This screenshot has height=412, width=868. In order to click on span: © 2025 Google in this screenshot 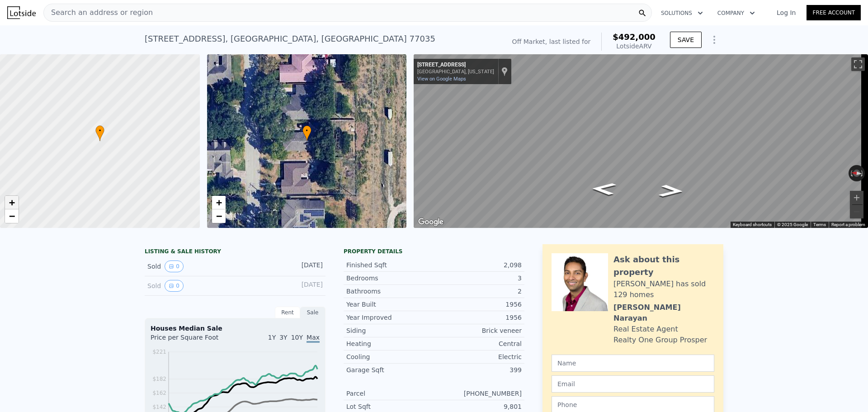, I will do `click(792, 224)`.